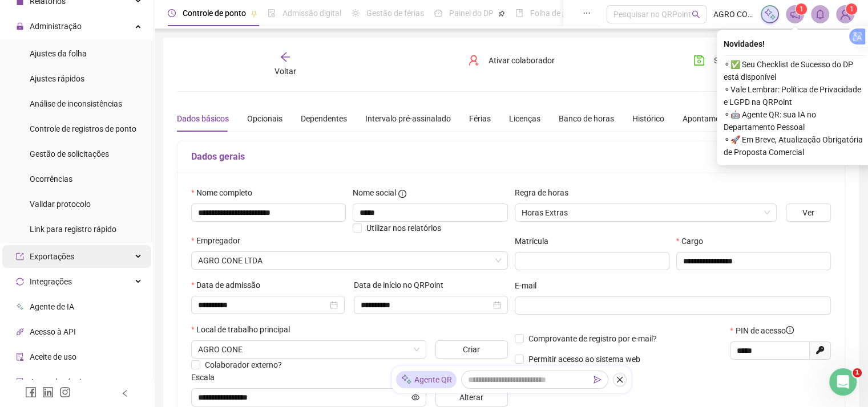  I want to click on span: Novidades !, so click(744, 44).